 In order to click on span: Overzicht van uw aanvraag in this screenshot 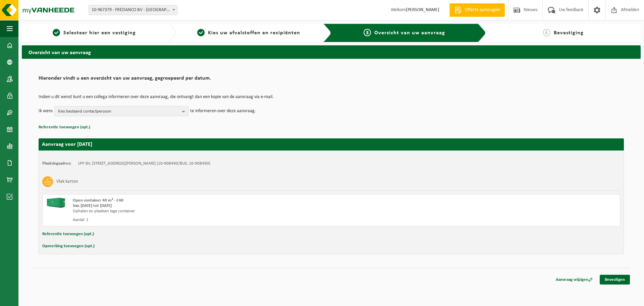, I will do `click(410, 33)`.